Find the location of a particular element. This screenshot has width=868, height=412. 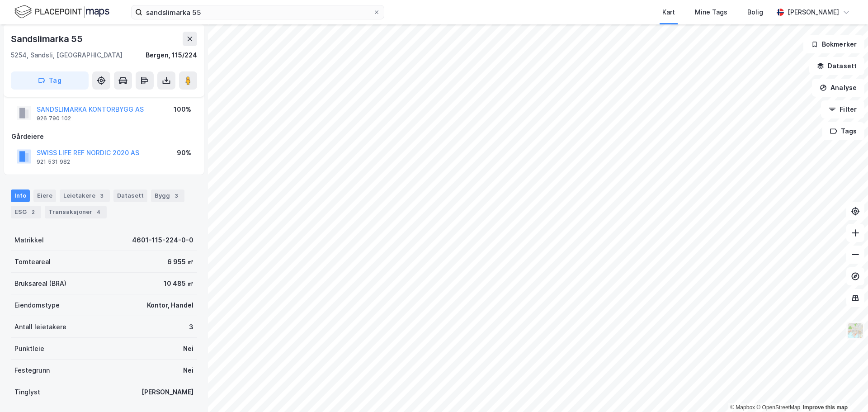

a: Mapbox is located at coordinates (742, 407).